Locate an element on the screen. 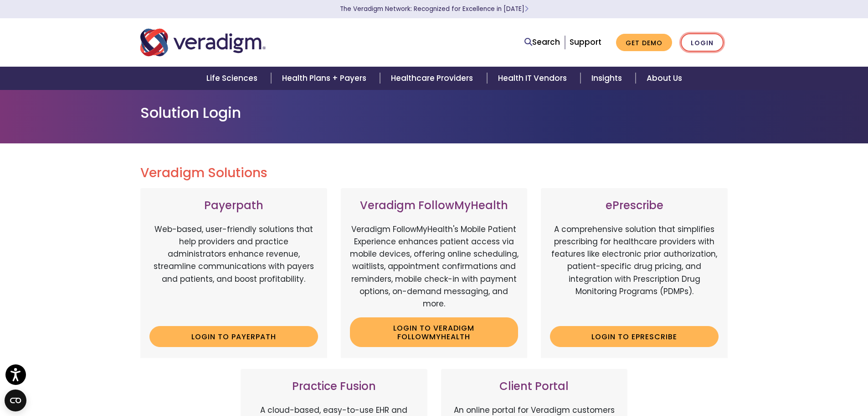 The width and height of the screenshot is (868, 416). a: Login to Payerpath is located at coordinates (233, 336).